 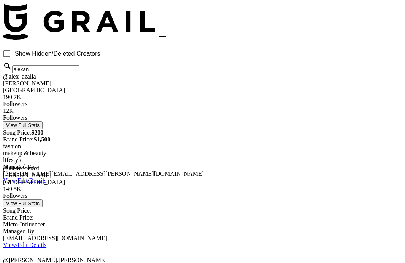 I want to click on span: Show Hidden/Deleted Creators, so click(x=57, y=54).